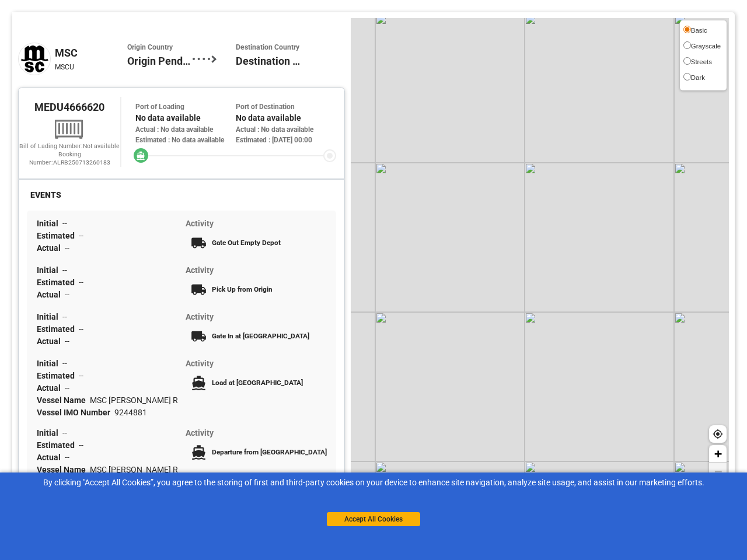 The height and width of the screenshot is (560, 747). Describe the element at coordinates (160, 48) in the screenshot. I see `span: Origin Country` at that location.